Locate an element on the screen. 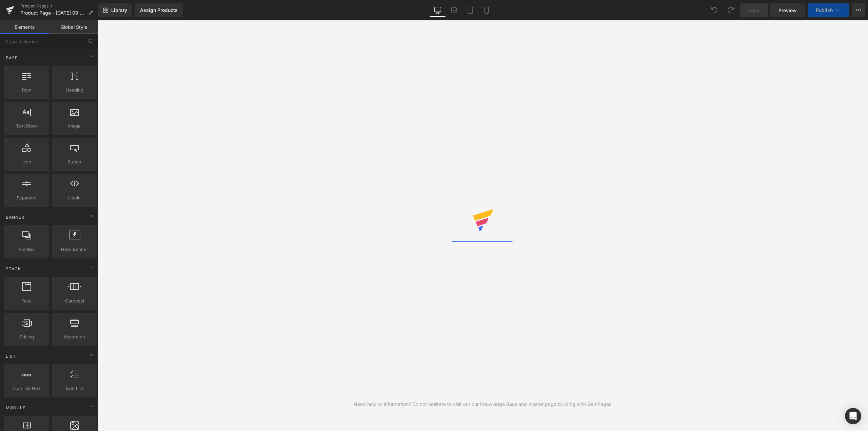  button: Redo is located at coordinates (731, 10).